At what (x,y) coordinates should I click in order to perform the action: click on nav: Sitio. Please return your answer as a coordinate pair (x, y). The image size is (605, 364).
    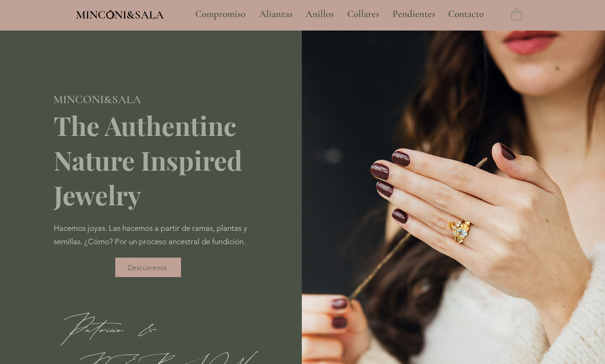
    Looking at the image, I should click on (340, 14).